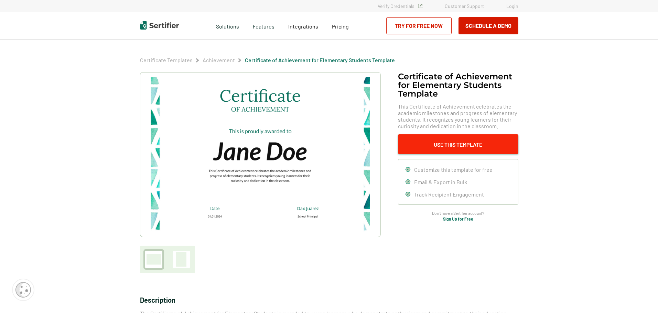  I want to click on a: Try for Free Now, so click(419, 26).